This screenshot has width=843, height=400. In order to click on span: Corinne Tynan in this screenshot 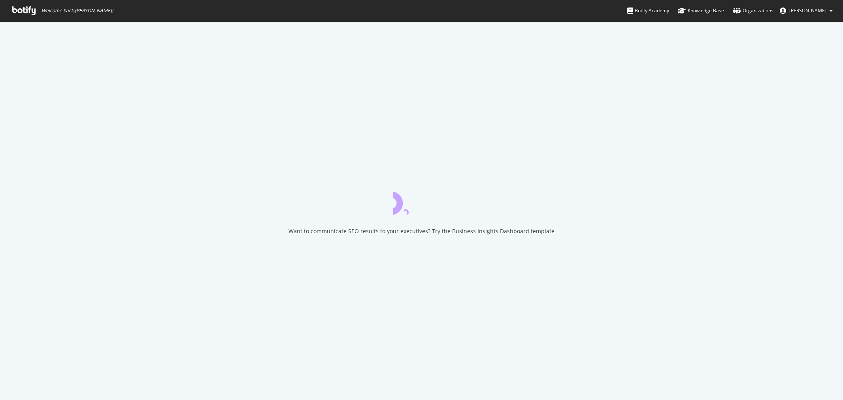, I will do `click(807, 10)`.